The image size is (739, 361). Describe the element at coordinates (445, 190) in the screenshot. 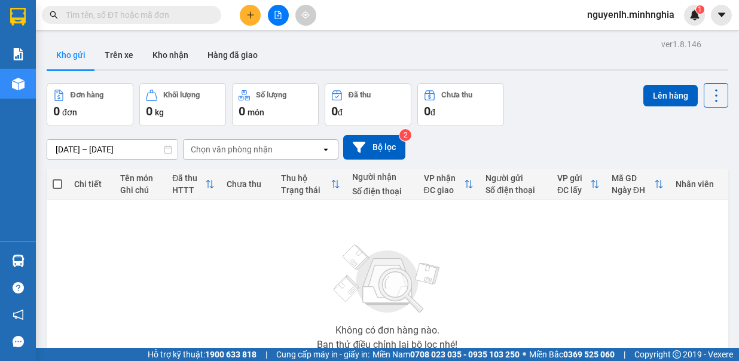

I see `div: ĐC giao` at that location.